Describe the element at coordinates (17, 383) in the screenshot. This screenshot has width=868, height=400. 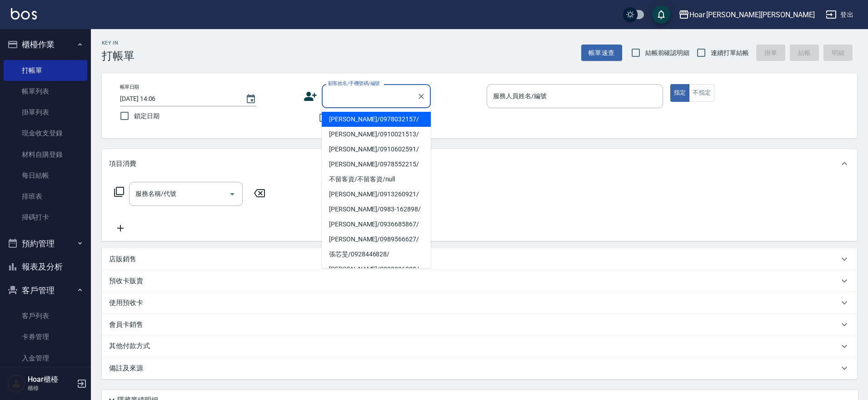
I see `img: Person` at that location.